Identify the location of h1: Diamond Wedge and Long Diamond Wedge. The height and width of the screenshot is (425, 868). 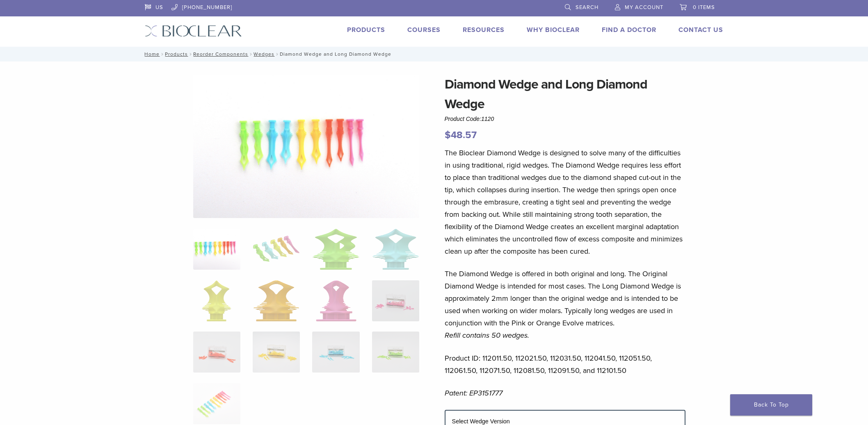
(565, 95).